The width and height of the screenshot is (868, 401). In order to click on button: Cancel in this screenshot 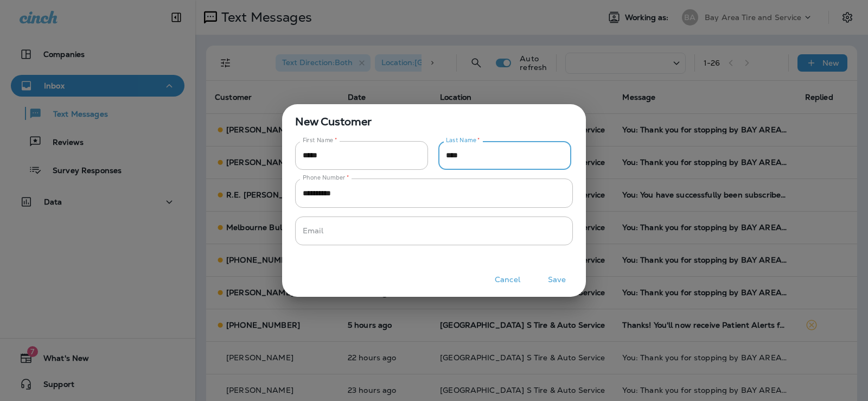, I will do `click(507, 280)`.